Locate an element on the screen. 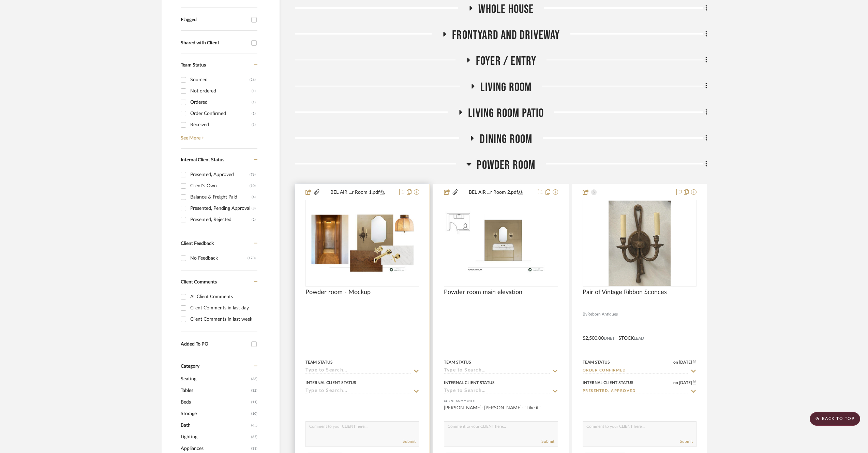 The image size is (868, 453). span: (36) is located at coordinates (254, 379).